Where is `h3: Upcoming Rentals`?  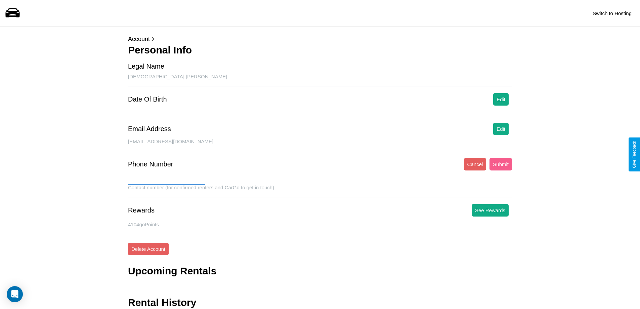
h3: Upcoming Rentals is located at coordinates (172, 271).